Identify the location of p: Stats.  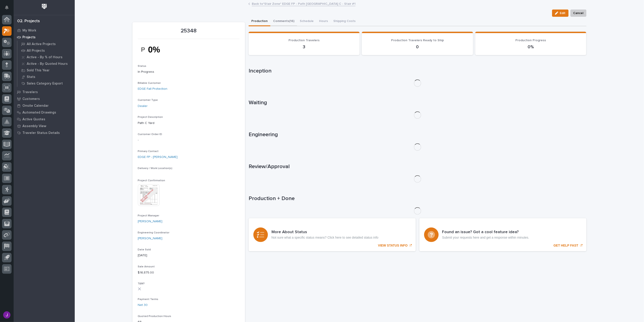
(31, 77).